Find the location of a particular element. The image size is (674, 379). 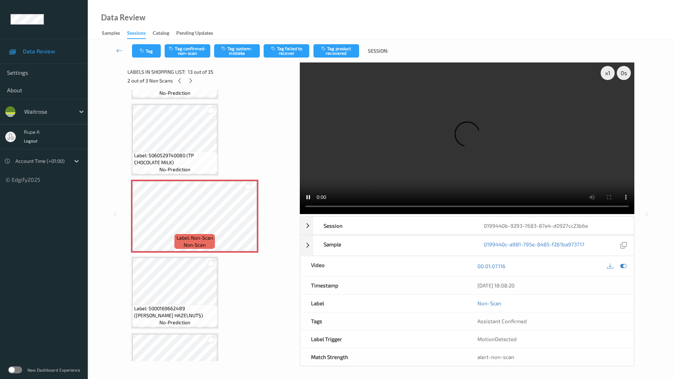

div: Sample is located at coordinates (393, 245).